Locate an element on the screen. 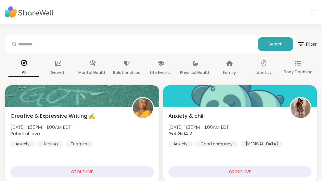 Image resolution: width=322 pixels, height=181 pixels. span: Anxiety & chill is located at coordinates (187, 116).